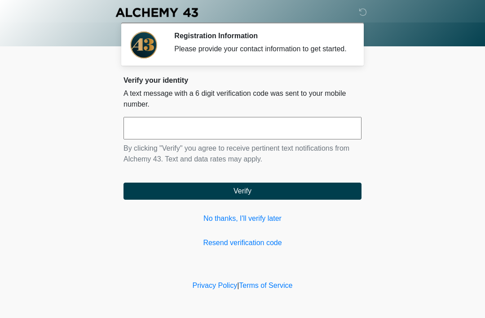 This screenshot has height=318, width=485. Describe the element at coordinates (243, 99) in the screenshot. I see `p: A text message with a 6 digit verification code was sent to your mobile number.` at that location.